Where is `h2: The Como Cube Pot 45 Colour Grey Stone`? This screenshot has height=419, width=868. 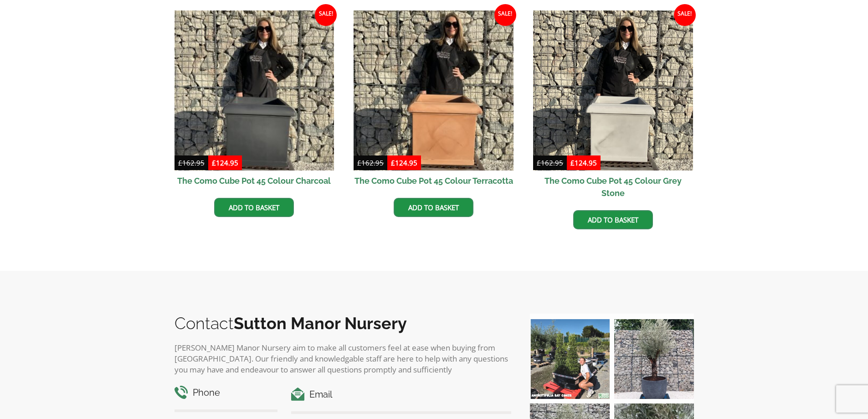 h2: The Como Cube Pot 45 Colour Grey Stone is located at coordinates (613, 187).